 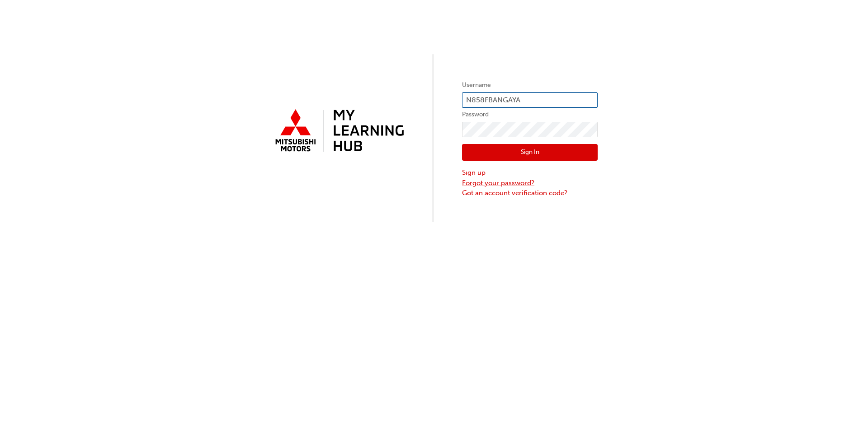 What do you see at coordinates (530, 182) in the screenshot?
I see `a: Forgot your password?` at bounding box center [530, 182].